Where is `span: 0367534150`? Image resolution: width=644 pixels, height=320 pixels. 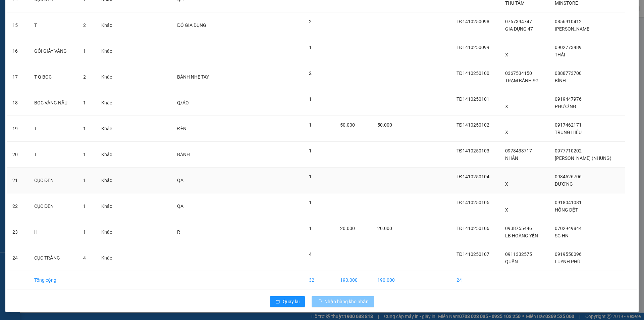
span: 0367534150 is located at coordinates (519, 73).